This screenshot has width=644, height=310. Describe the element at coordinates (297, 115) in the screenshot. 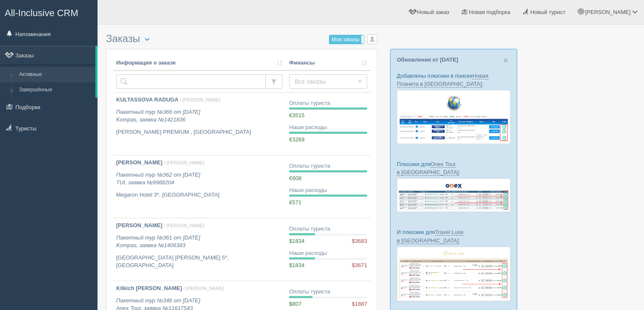

I see `span: €3515` at that location.